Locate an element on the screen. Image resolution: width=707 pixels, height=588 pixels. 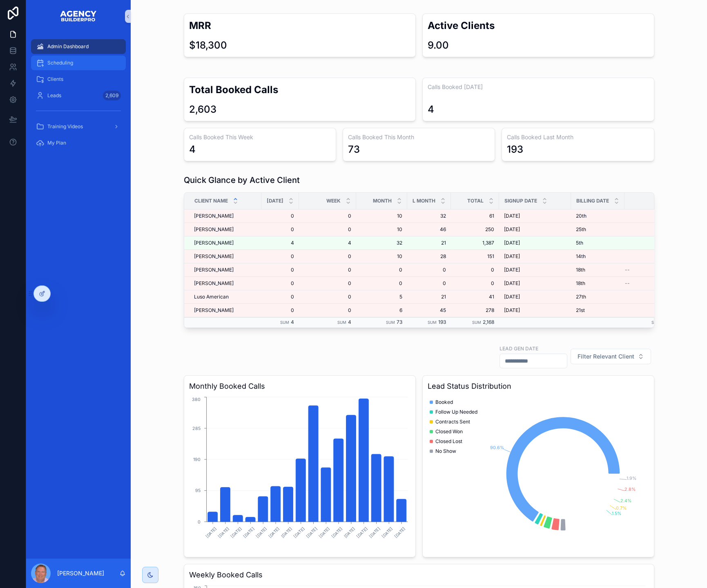
a: Luso American is located at coordinates (225, 297).